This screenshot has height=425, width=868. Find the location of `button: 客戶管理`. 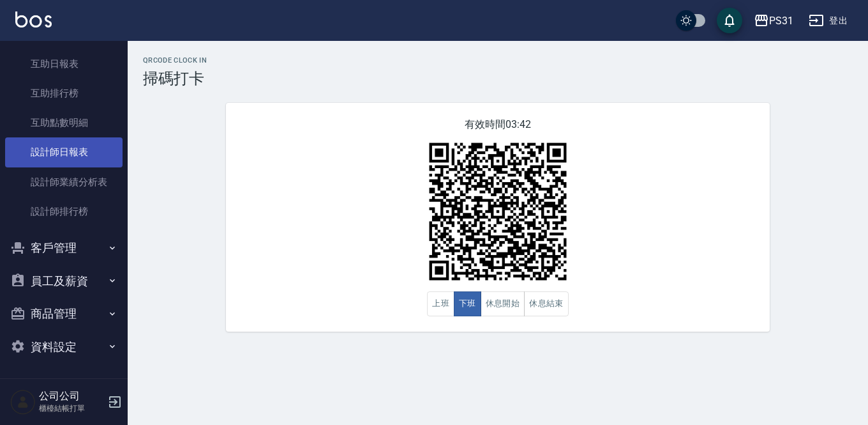

button: 客戶管理 is located at coordinates (64, 247).